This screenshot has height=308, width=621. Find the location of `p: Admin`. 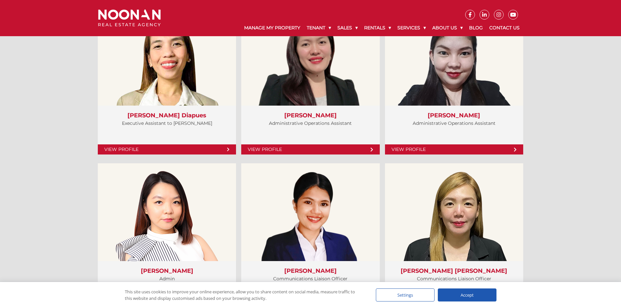

p: Admin is located at coordinates (167, 279).